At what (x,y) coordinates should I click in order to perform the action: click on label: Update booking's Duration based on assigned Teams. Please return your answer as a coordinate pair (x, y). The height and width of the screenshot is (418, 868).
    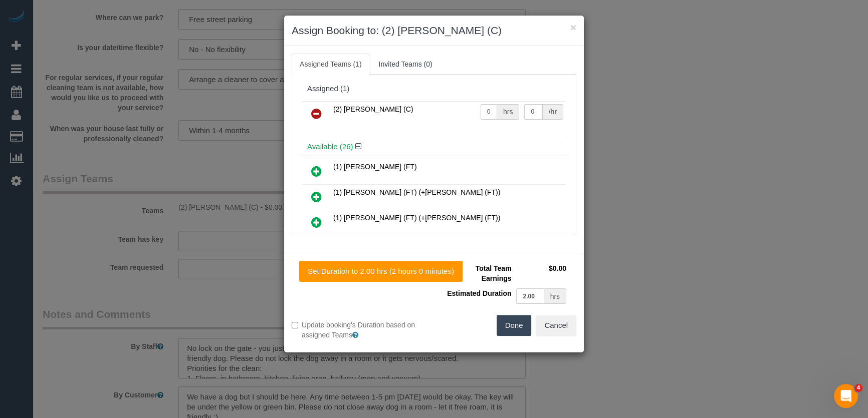
    Looking at the image, I should click on (358, 330).